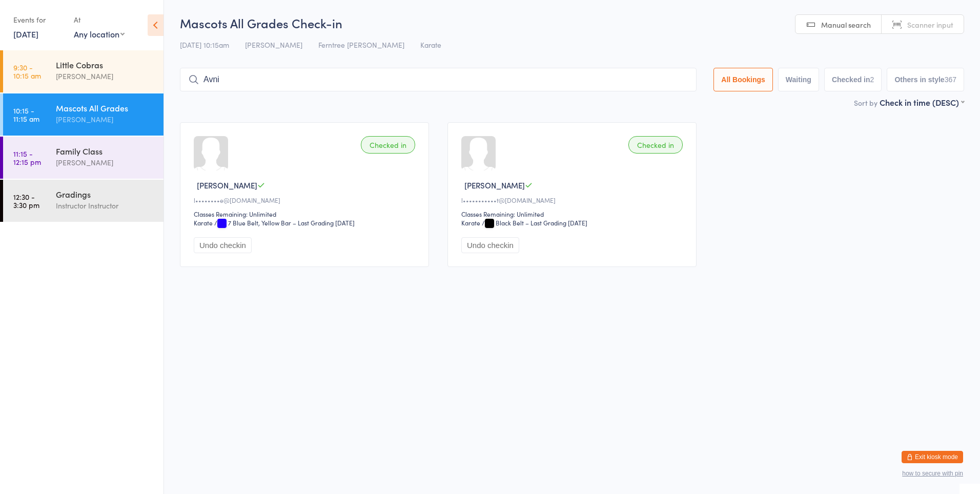  Describe the element at coordinates (438, 80) in the screenshot. I see `input: Search` at that location.